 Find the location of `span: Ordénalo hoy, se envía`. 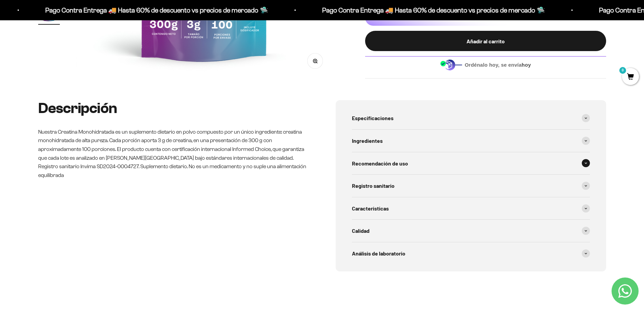

span: Ordénalo hoy, se envía is located at coordinates (498, 65).